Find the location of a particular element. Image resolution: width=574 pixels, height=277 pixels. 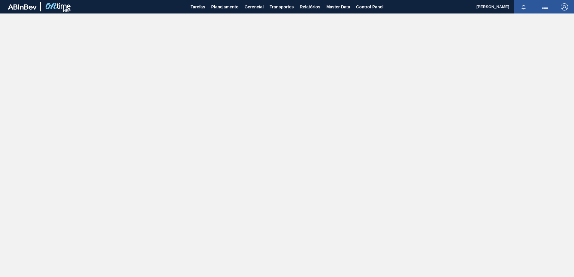

img: TNhmsLtSVTkK8tSr43FrP2fwEKptu5GPRR3wAAAABJRU5ErkJggg== is located at coordinates (22, 7).